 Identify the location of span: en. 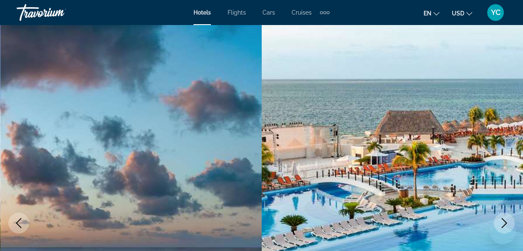
(428, 13).